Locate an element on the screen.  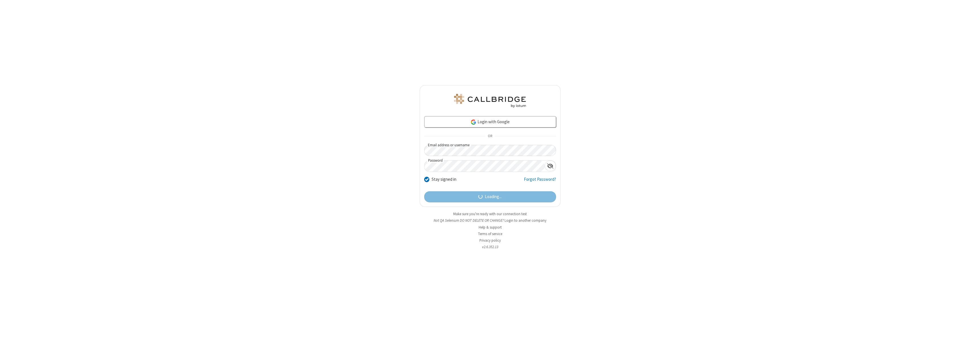
a: Terms of service is located at coordinates (490, 234).